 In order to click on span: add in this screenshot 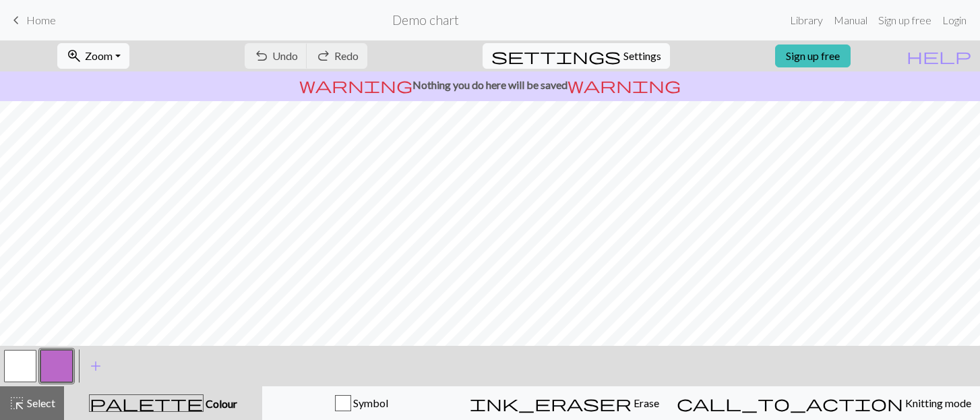, I will do `click(96, 366)`.